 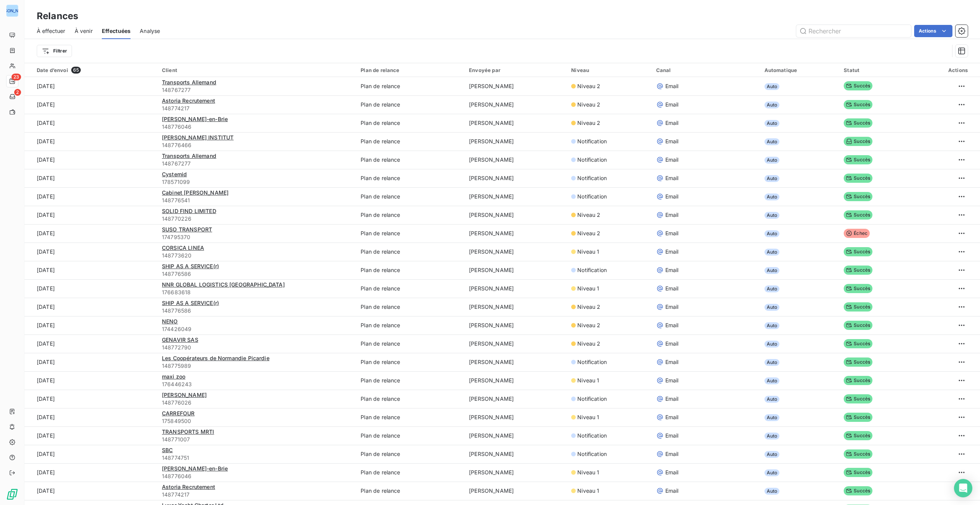 What do you see at coordinates (51, 31) in the screenshot?
I see `span: À effectuer` at bounding box center [51, 31].